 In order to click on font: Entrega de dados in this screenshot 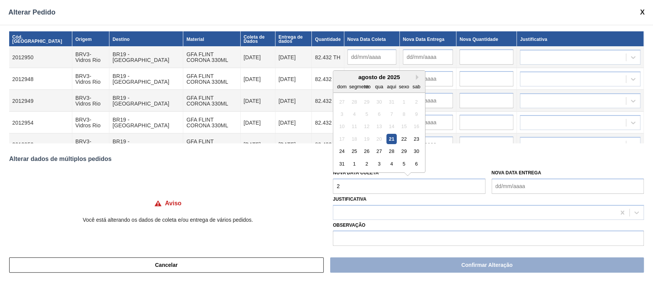, I will do `click(290, 39)`.